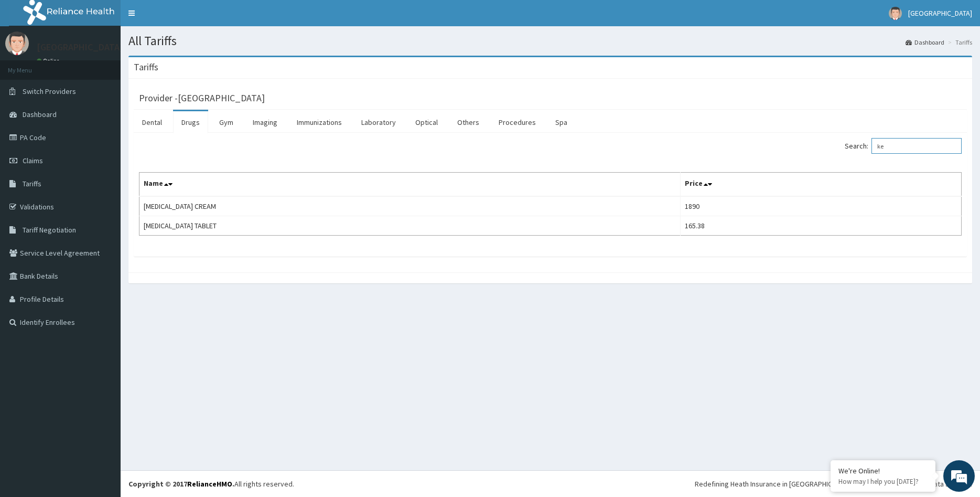 The image size is (980, 497). Describe the element at coordinates (916, 146) in the screenshot. I see `input: Search:` at that location.